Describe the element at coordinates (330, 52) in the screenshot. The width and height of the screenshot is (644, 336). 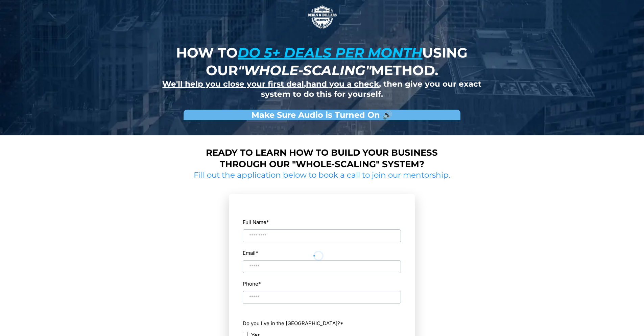
I see `u: do 5+ deals per month` at that location.